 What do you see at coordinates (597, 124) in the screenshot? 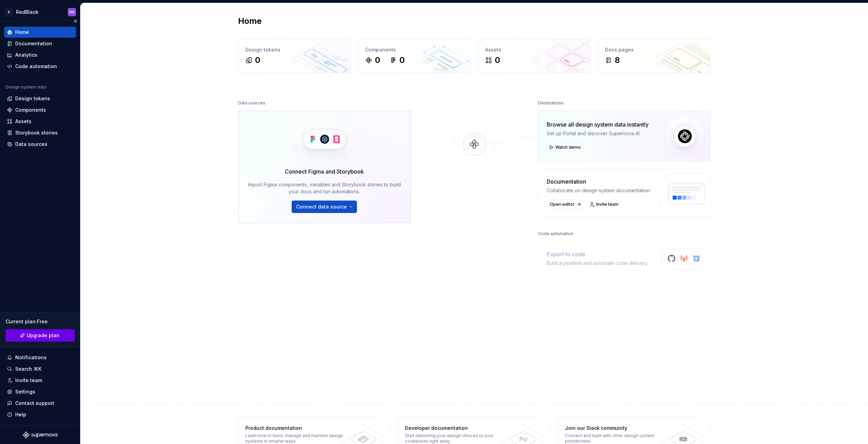
I see `div: Browse all design system data instantly` at bounding box center [597, 124].